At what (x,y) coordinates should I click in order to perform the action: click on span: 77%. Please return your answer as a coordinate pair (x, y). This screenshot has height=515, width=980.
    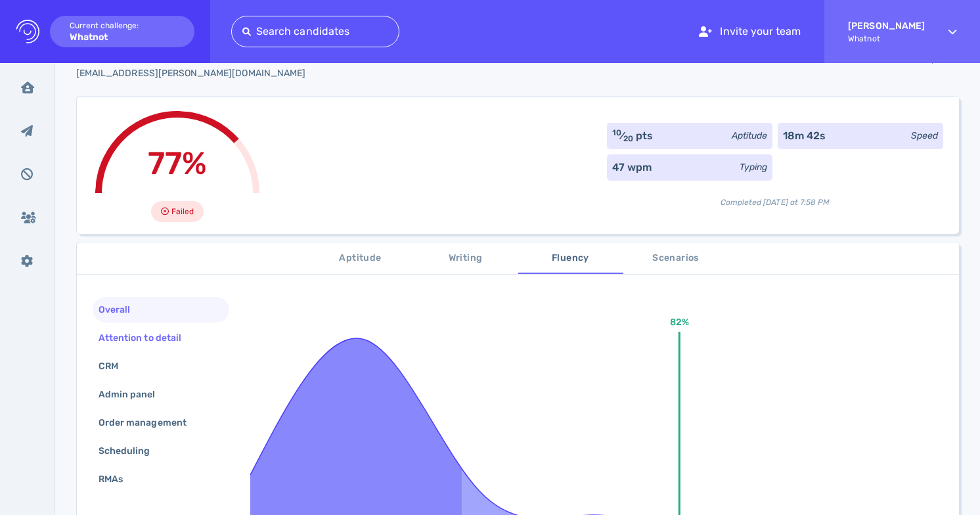
    Looking at the image, I should click on (177, 162).